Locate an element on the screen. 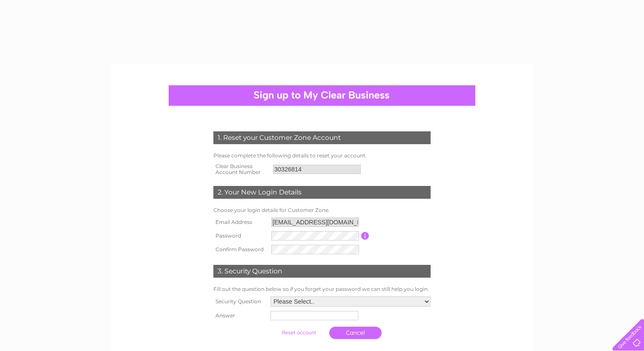  div: 3. Security Question is located at coordinates (322, 271).